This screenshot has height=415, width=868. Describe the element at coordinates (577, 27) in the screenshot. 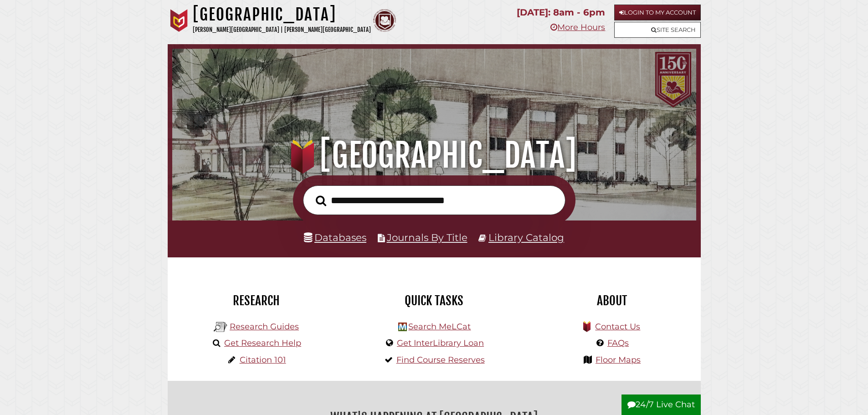

I see `a: More Hours` at that location.